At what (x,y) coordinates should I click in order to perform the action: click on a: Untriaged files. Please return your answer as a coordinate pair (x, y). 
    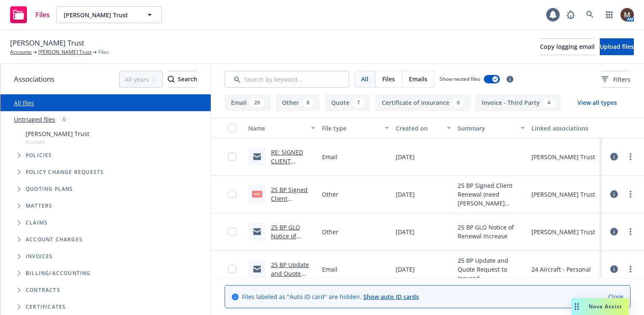
    Looking at the image, I should click on (35, 119).